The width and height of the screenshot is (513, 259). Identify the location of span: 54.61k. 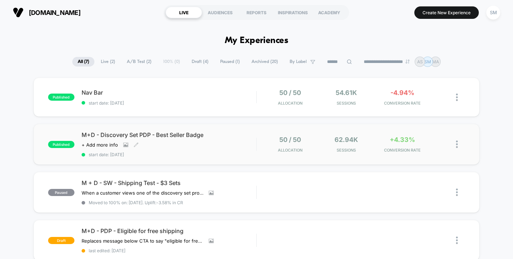
(346, 93).